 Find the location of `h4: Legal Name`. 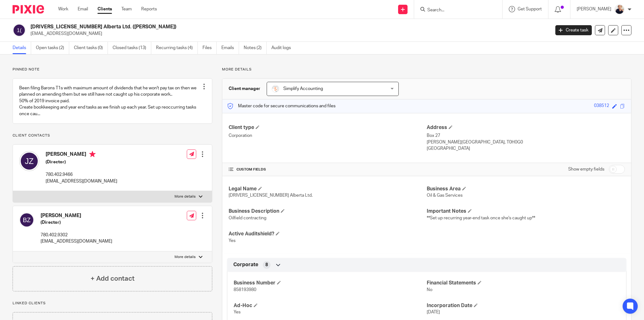

h4: Legal Name is located at coordinates (328, 189).